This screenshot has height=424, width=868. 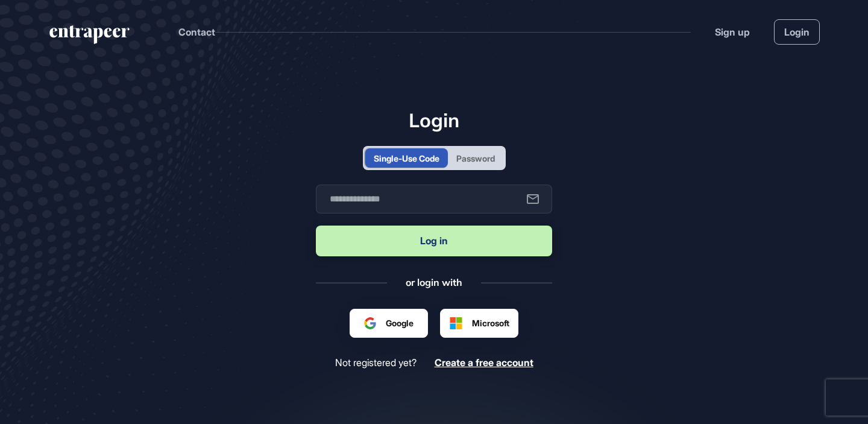 What do you see at coordinates (797, 32) in the screenshot?
I see `a: Login` at bounding box center [797, 32].